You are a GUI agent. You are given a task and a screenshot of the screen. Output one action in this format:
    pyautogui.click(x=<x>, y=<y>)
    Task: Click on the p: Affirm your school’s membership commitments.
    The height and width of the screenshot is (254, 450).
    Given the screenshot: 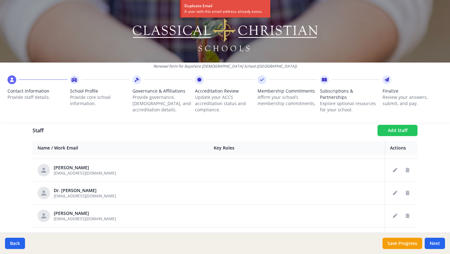 What is the action you would take?
    pyautogui.click(x=287, y=100)
    